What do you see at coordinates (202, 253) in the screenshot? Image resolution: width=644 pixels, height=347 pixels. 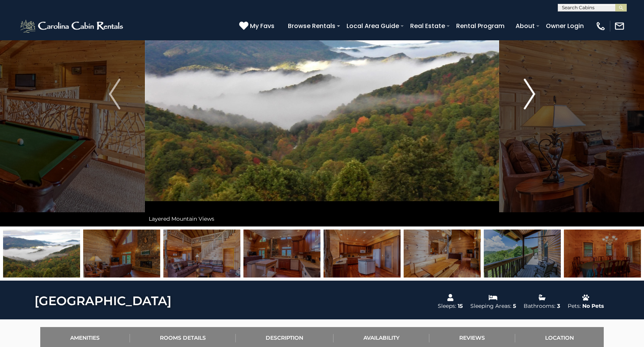 I see `img: 163466673` at bounding box center [202, 253].